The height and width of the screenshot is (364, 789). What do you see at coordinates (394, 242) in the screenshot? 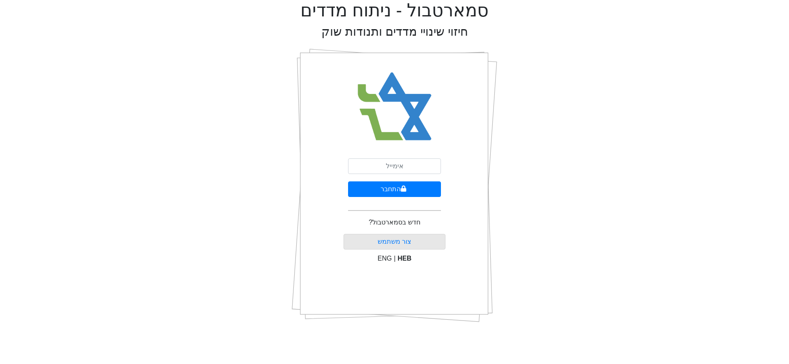
I see `button: צור משתמש` at bounding box center [394, 242].